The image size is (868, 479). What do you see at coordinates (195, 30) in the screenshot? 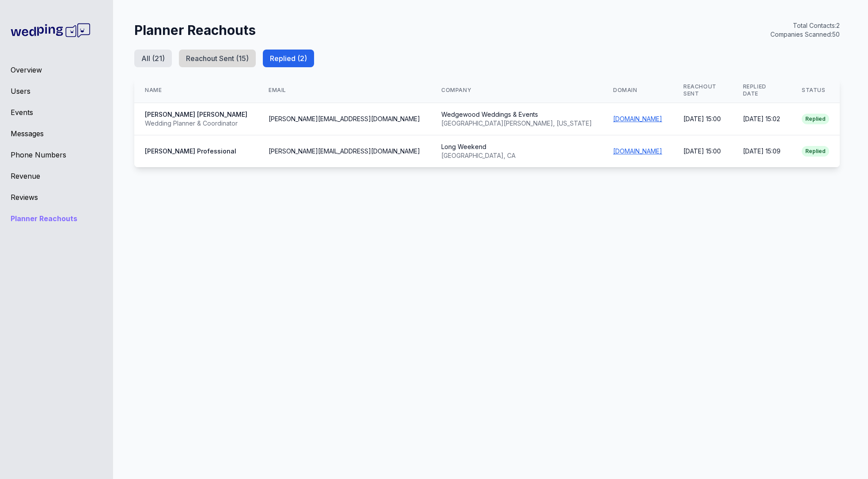
I see `h1: Planner Reachouts` at bounding box center [195, 30].